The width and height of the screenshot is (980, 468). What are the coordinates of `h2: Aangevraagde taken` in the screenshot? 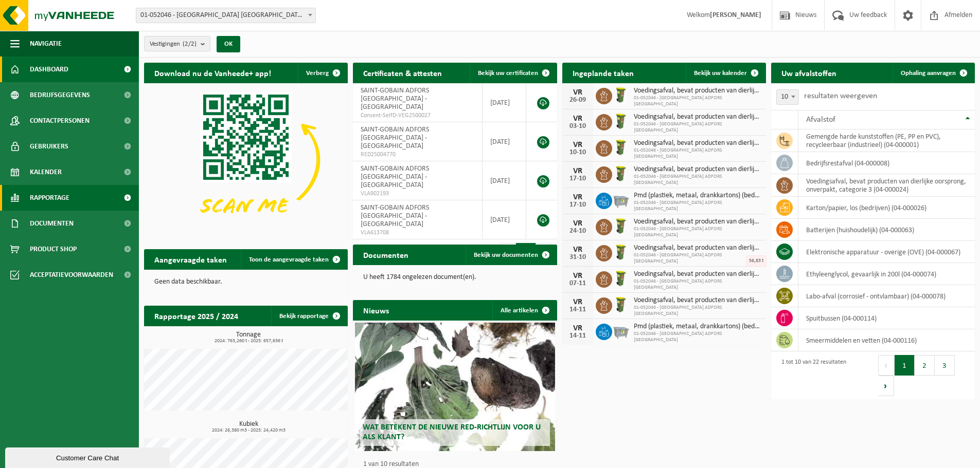 It's located at (190, 259).